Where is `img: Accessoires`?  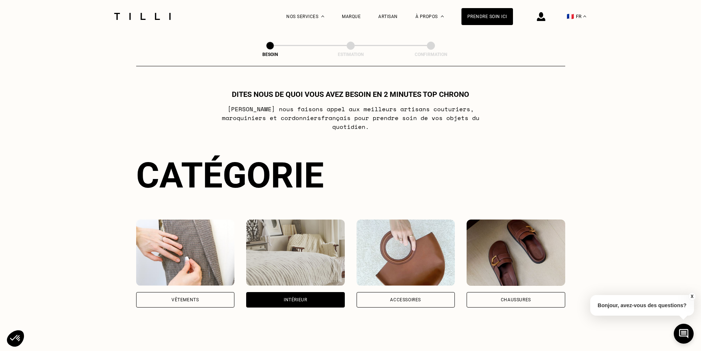
img: Accessoires is located at coordinates (406, 252).